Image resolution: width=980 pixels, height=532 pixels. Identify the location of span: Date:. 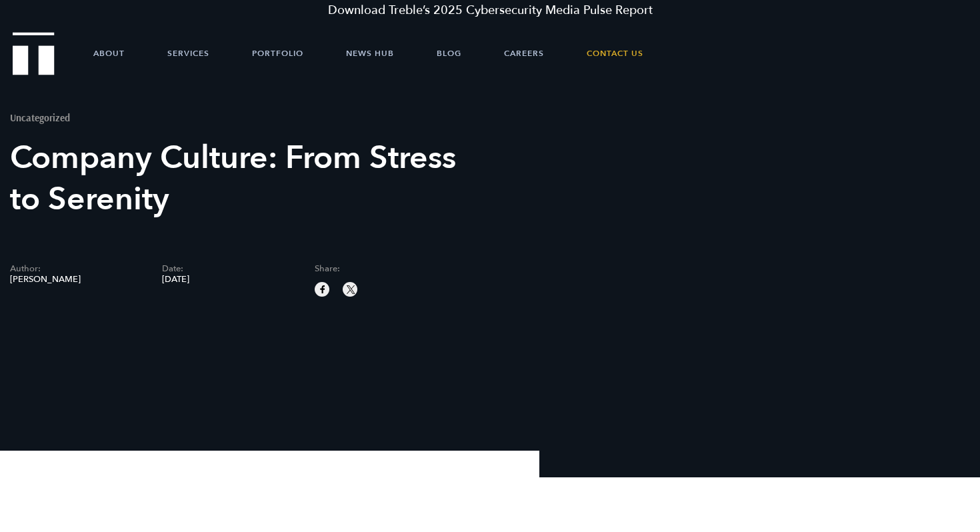
(228, 269).